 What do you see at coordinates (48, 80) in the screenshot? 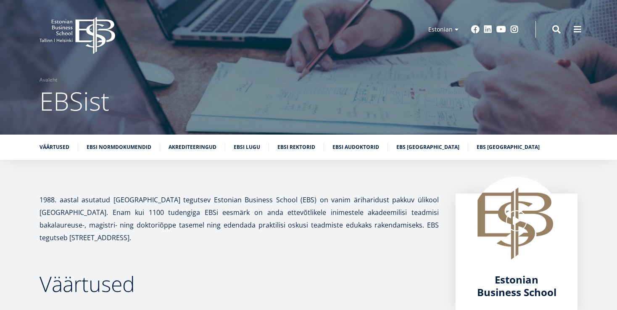
I see `a: Avaleht` at bounding box center [48, 80].